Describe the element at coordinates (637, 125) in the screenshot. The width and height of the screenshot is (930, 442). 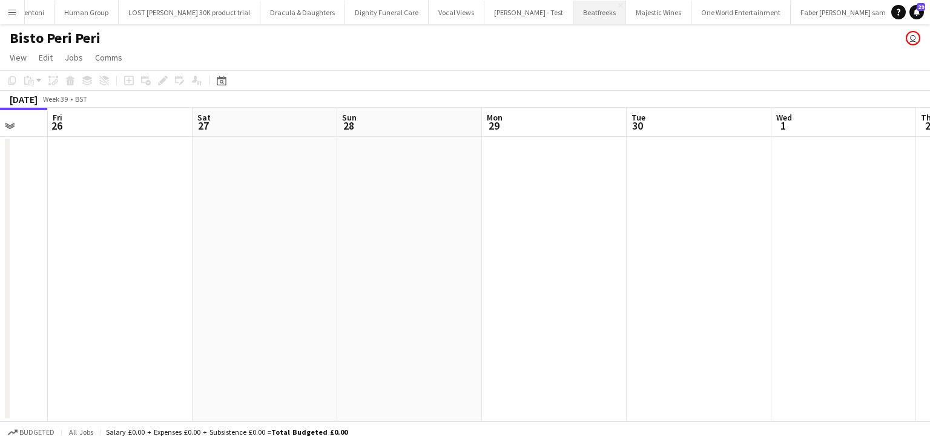
I see `span: 30` at that location.